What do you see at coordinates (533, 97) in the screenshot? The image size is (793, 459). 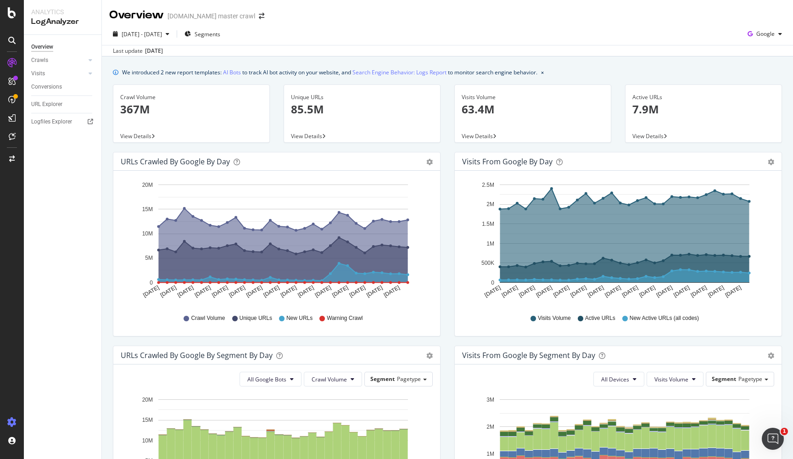 I see `div: Visits Volume` at bounding box center [533, 97].